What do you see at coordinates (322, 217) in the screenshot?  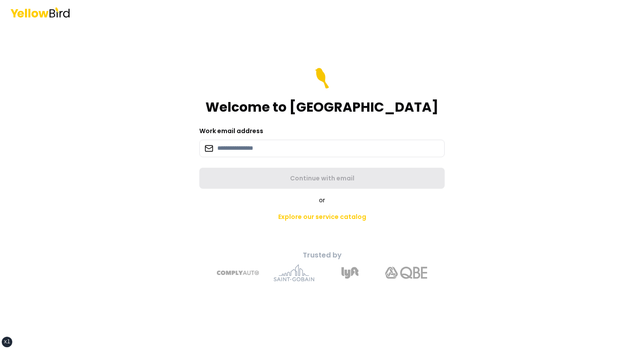 I see `a: Explore our service catalog` at bounding box center [322, 217].